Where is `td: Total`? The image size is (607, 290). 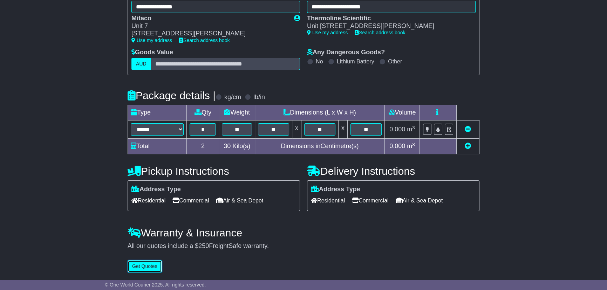 td: Total is located at coordinates (157, 147).